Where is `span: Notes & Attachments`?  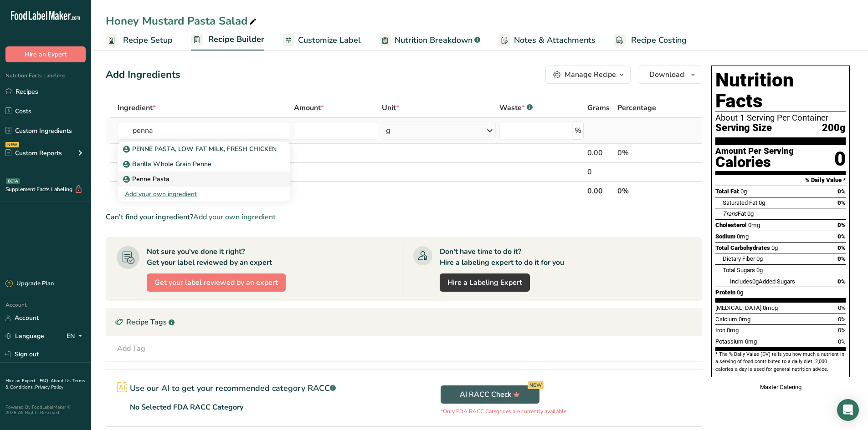
span: Notes & Attachments is located at coordinates (555, 40).